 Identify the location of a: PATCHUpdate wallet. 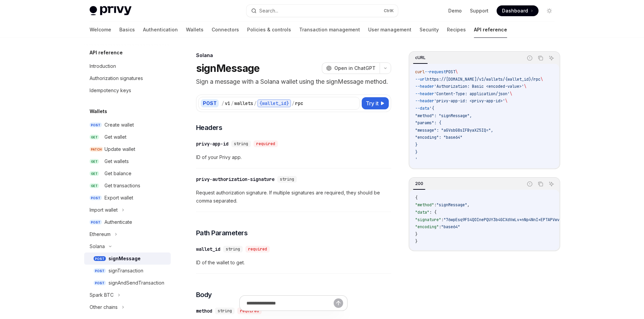
(127, 149).